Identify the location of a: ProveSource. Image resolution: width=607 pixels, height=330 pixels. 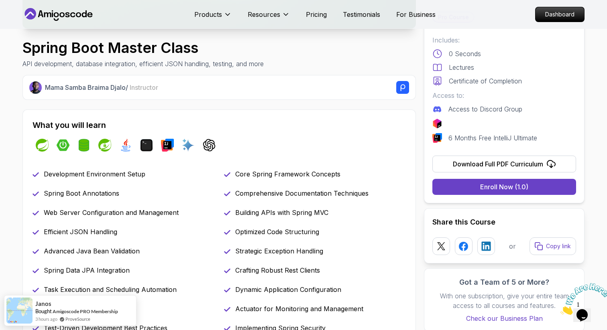
(78, 319).